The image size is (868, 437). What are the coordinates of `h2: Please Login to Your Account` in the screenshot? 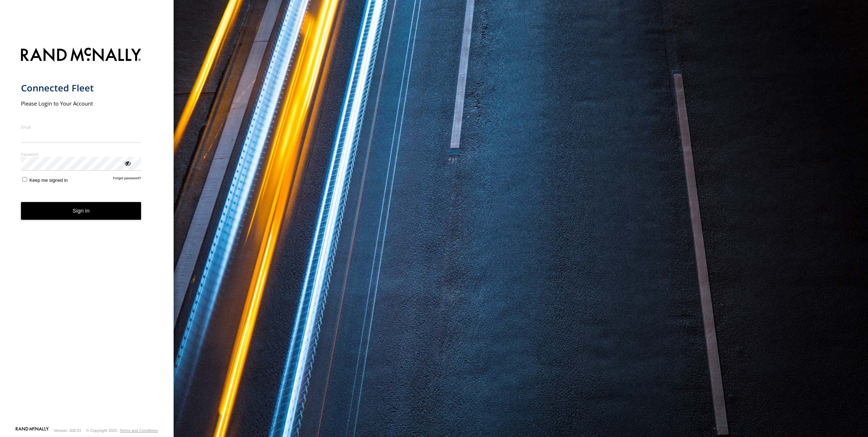 It's located at (81, 103).